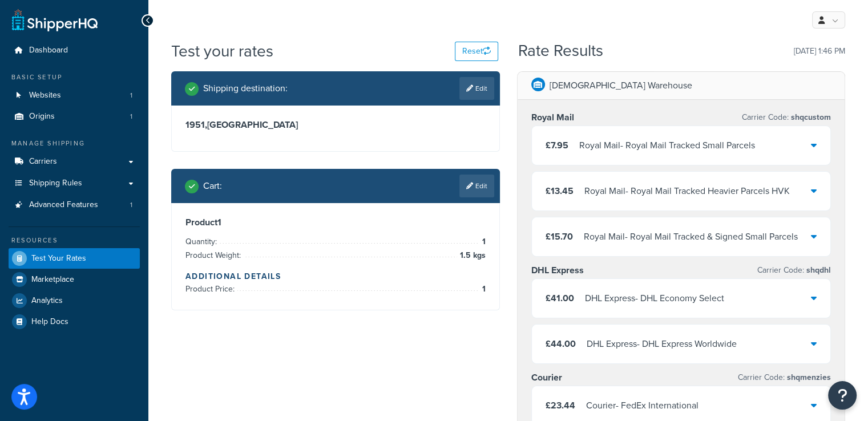 Image resolution: width=868 pixels, height=421 pixels. I want to click on a: Marketplace, so click(74, 280).